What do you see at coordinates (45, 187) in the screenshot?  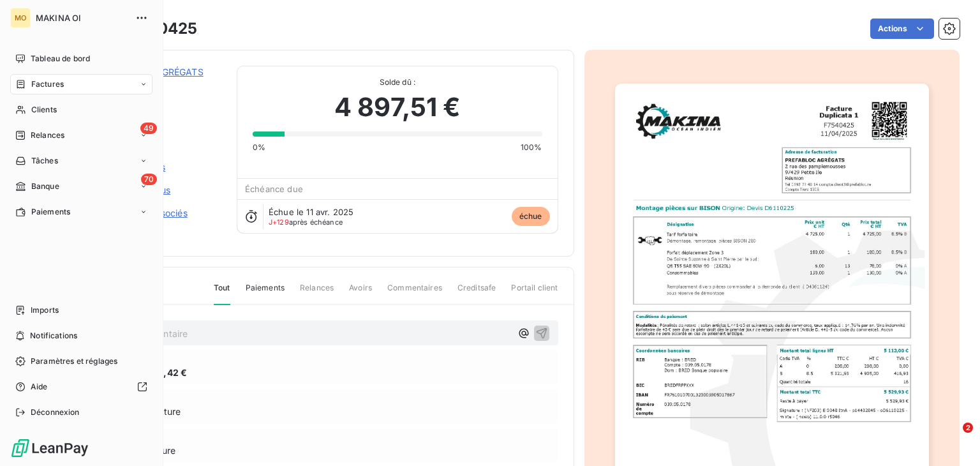 I see `span: Banque` at bounding box center [45, 187].